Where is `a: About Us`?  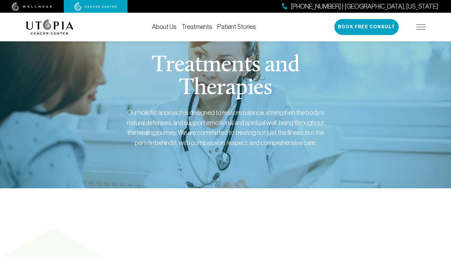
a: About Us is located at coordinates (164, 27).